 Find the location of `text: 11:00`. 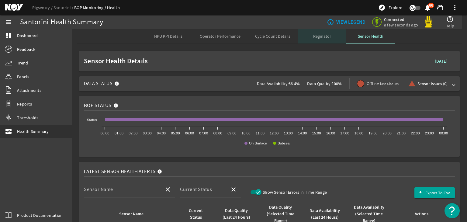

text: 11:00 is located at coordinates (260, 133).